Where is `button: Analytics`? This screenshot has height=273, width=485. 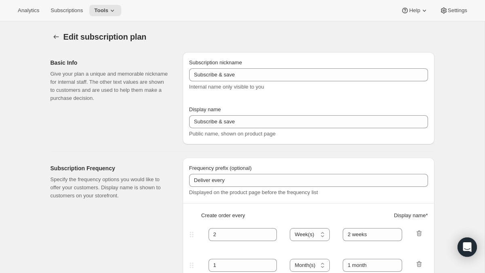
button: Analytics is located at coordinates (28, 11).